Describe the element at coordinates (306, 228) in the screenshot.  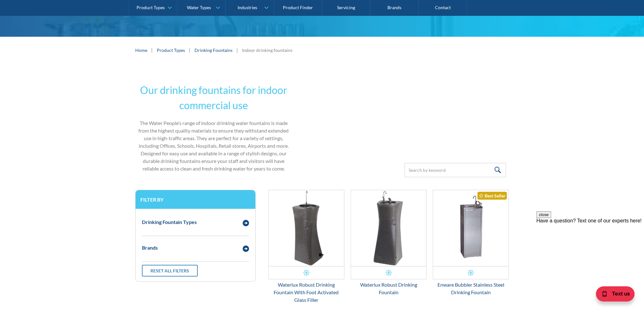
I see `img: Waterlux Robust Drinking Fountain With Foot Activated Glass Filler` at that location.